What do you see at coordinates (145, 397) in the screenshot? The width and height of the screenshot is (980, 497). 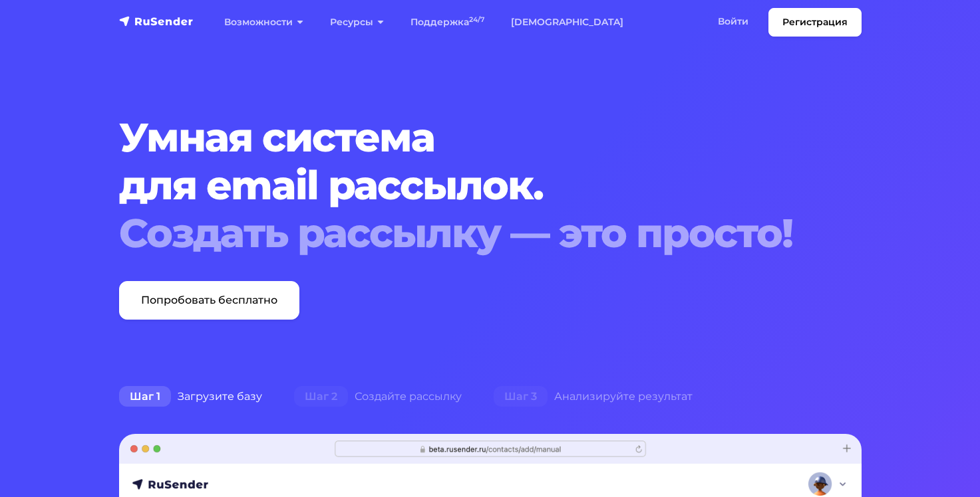 I see `span: Шаг 1` at bounding box center [145, 397].